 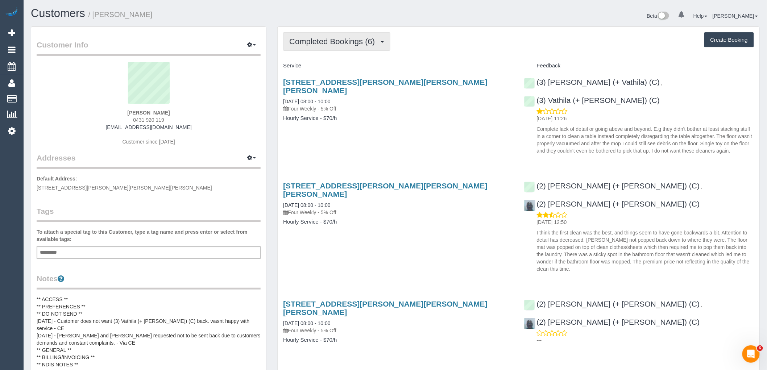 What do you see at coordinates (729, 40) in the screenshot?
I see `button: Create Booking` at bounding box center [729, 40].